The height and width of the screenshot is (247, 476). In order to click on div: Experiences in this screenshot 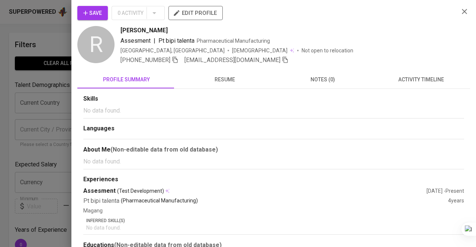, I will do `click(274, 180)`.